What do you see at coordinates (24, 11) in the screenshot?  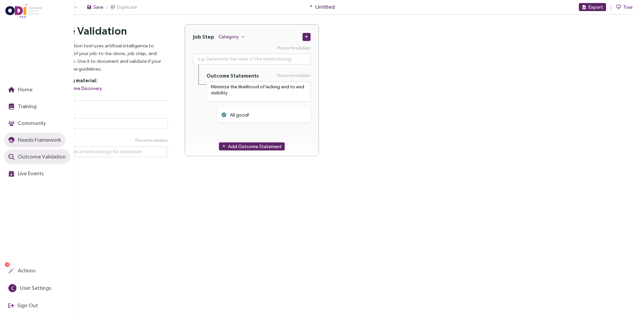 I see `img: ODIpro` at bounding box center [24, 11].